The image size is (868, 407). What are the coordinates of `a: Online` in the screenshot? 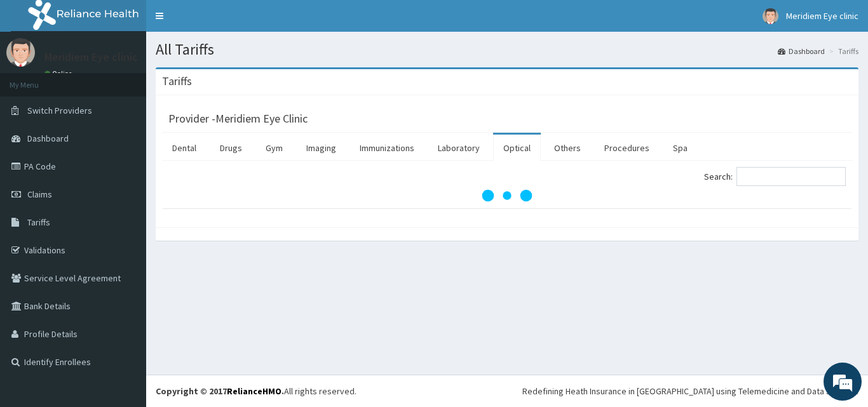 It's located at (59, 73).